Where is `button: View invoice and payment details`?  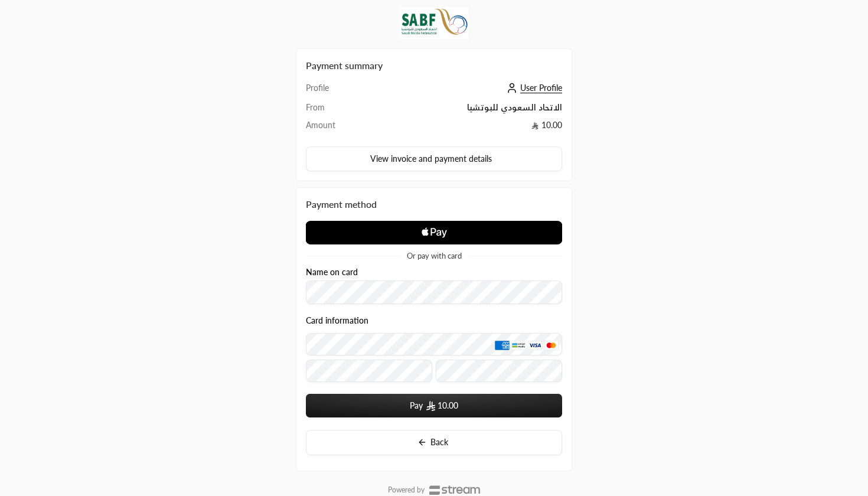
button: View invoice and payment details is located at coordinates (434, 159).